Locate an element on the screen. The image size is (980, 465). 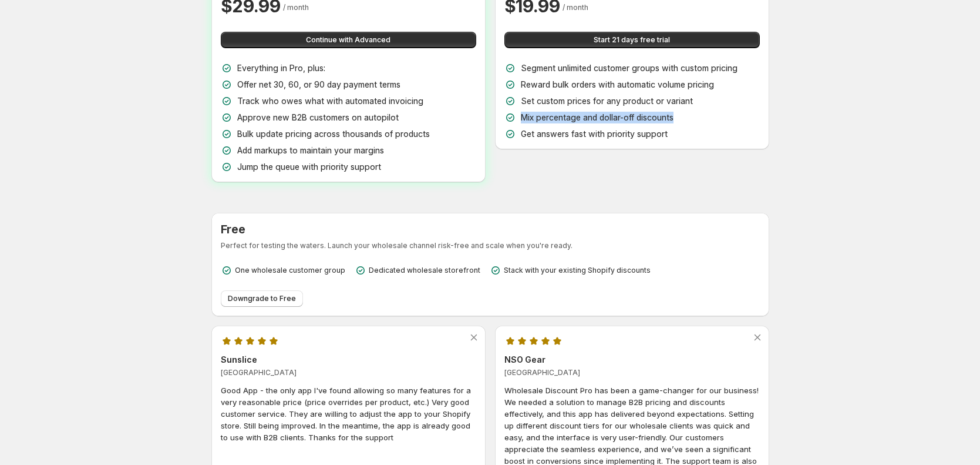
span: Downgrade to Free is located at coordinates (262, 299).